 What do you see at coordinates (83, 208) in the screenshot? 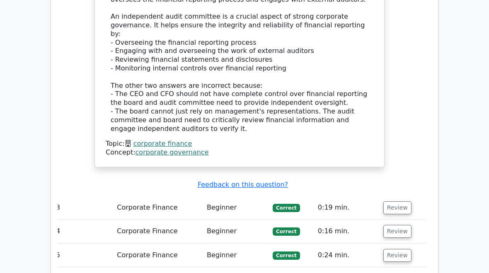
I see `td: 3` at bounding box center [83, 208].